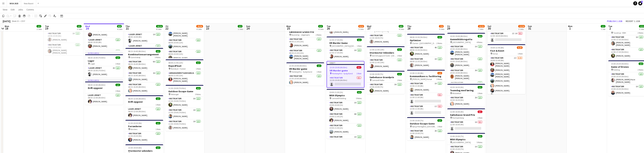  Describe the element at coordinates (167, 28) in the screenshot. I see `span: 22` at that location.